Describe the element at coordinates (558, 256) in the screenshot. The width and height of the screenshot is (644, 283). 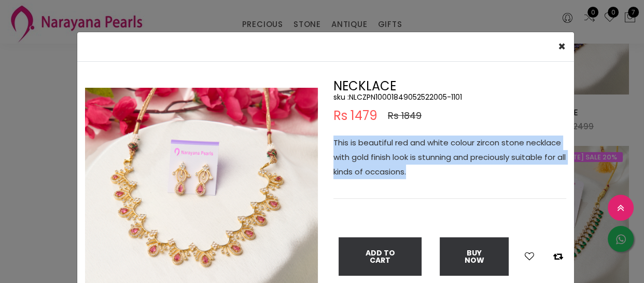
I see `button: Add to compare` at that location.